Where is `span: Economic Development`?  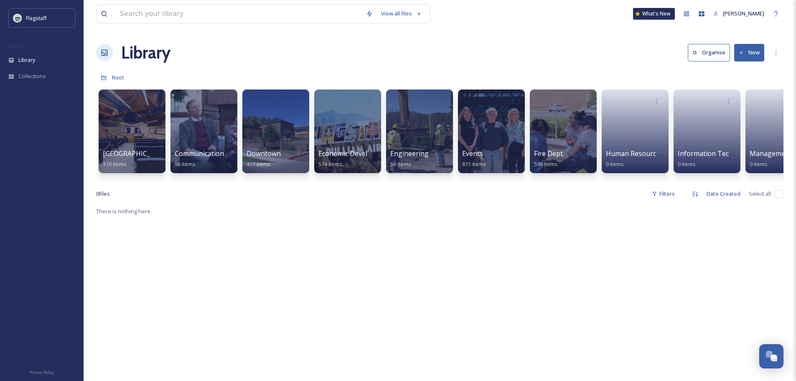 span: Economic Development is located at coordinates (355, 153).